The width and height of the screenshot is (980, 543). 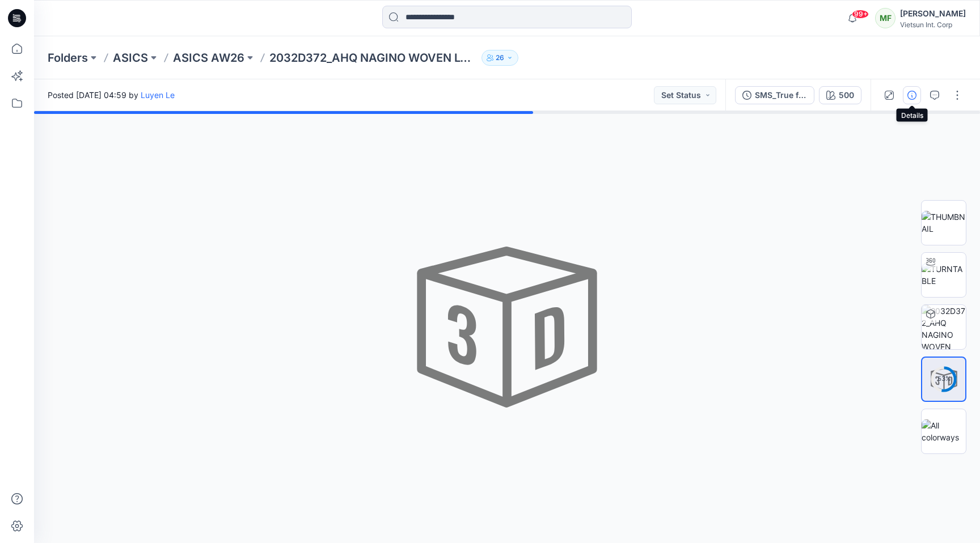 What do you see at coordinates (68, 58) in the screenshot?
I see `p: Folders` at bounding box center [68, 58].